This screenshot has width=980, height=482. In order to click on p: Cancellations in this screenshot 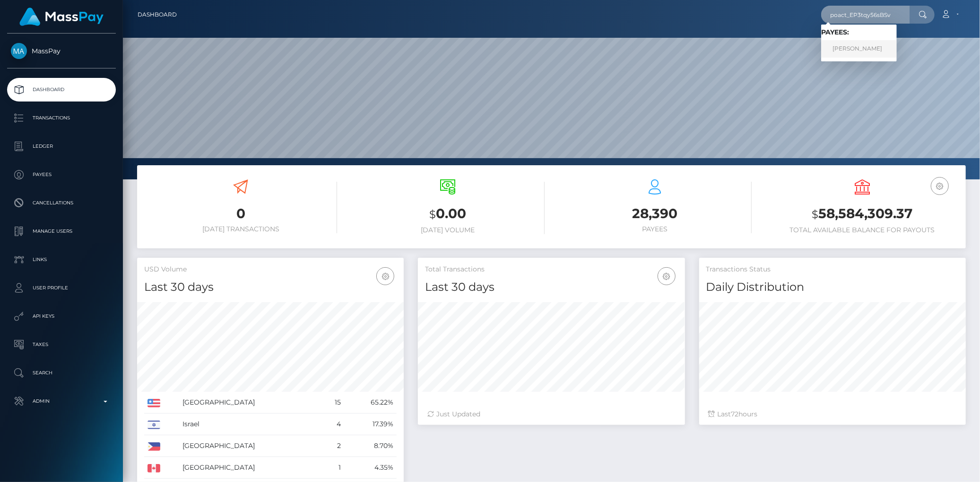, I will do `click(62, 203)`.